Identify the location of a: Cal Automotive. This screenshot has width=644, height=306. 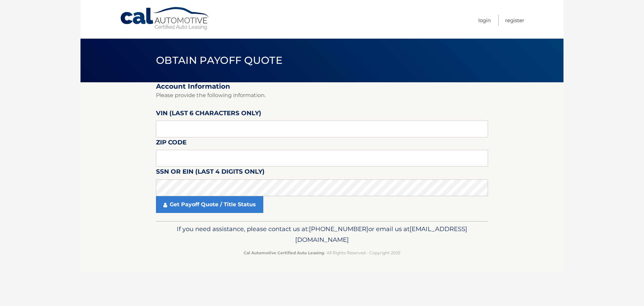
(165, 18).